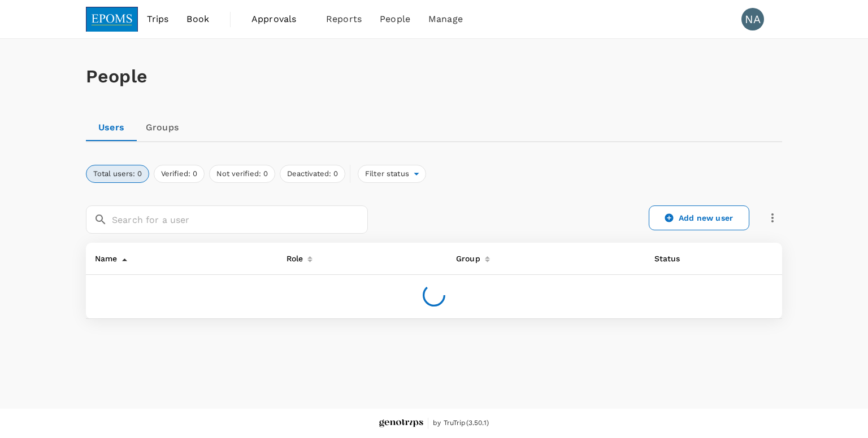 The width and height of the screenshot is (868, 438). Describe the element at coordinates (117, 174) in the screenshot. I see `button: Total users: 0` at that location.